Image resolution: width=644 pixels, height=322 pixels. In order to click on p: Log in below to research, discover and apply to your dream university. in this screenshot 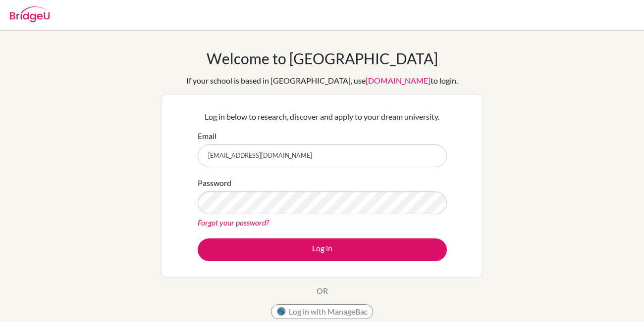, I will do `click(322, 117)`.